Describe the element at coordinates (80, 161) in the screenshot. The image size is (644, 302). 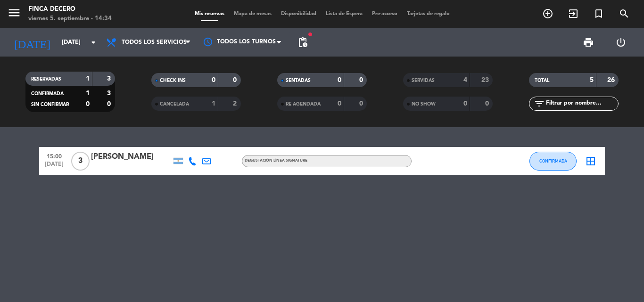
I see `span: 3` at that location.